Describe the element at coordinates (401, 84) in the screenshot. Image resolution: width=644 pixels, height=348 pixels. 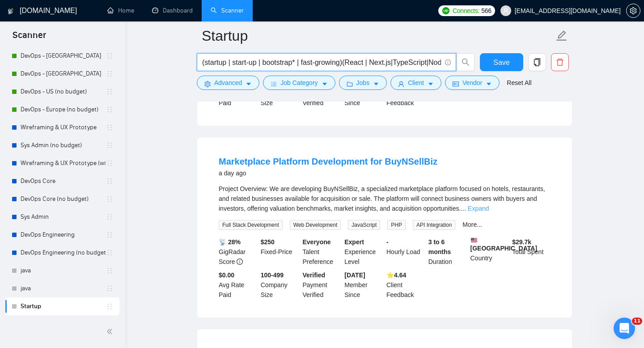
I see `span: user` at that location.